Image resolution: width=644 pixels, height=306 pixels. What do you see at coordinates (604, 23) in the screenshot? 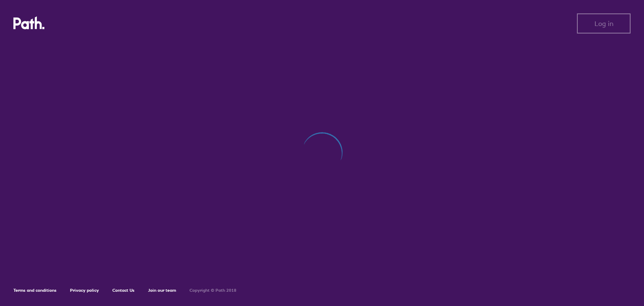
I see `button: Log in` at bounding box center [604, 23].